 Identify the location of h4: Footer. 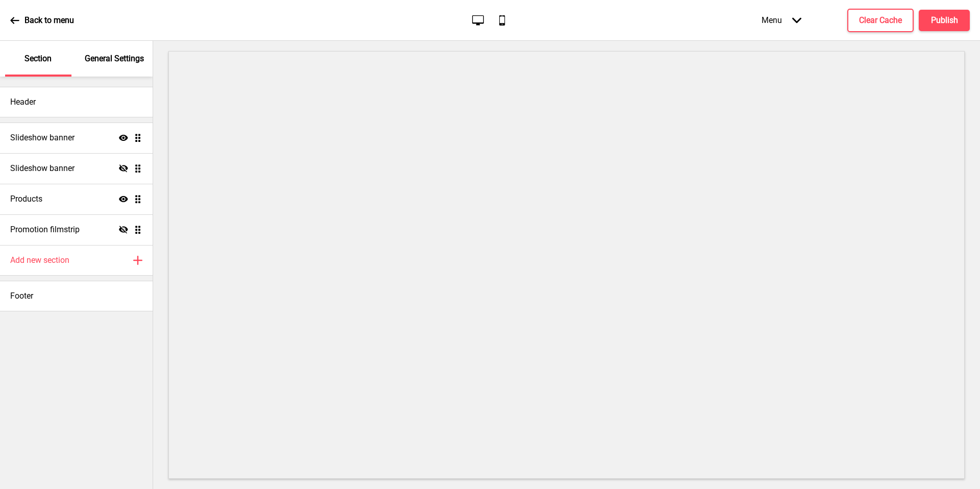
(22, 296).